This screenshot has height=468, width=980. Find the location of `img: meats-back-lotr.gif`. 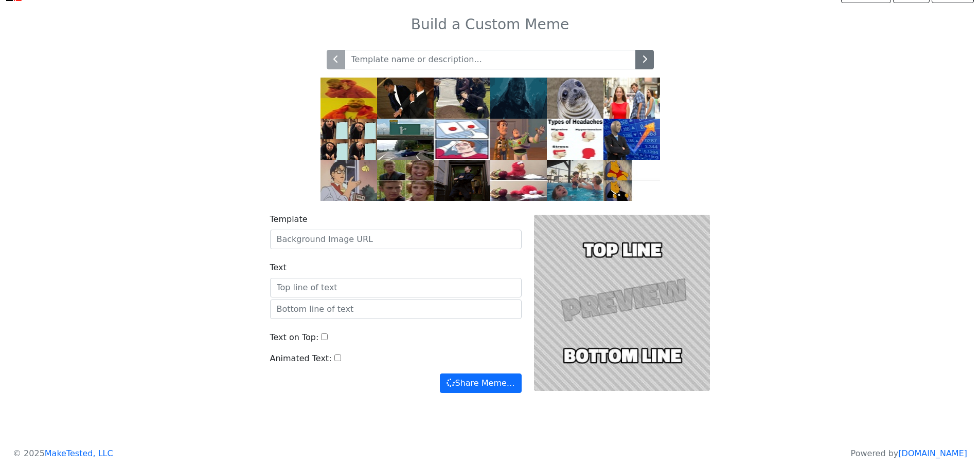

img: meats-back-lotr.gif is located at coordinates (519, 98).